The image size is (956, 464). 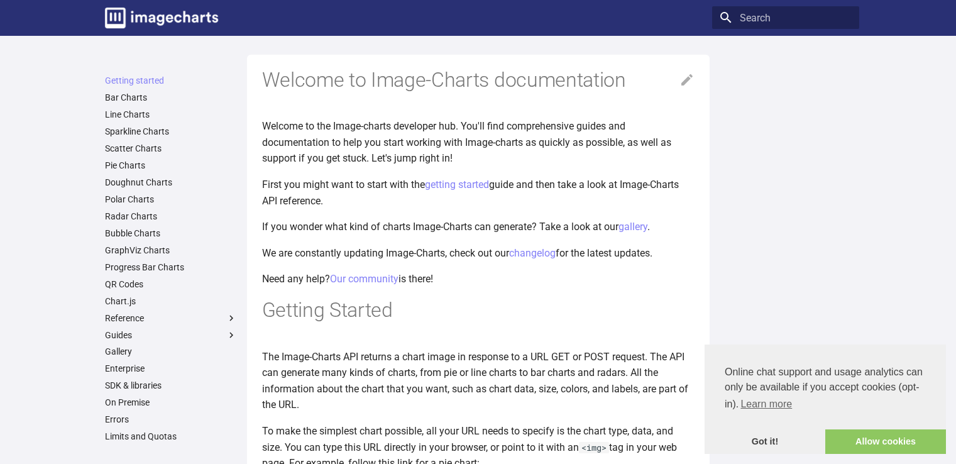 I want to click on p: The Image-Charts API returns a chart image in response to a URL GET or POST request. The API can ..., so click(x=478, y=381).